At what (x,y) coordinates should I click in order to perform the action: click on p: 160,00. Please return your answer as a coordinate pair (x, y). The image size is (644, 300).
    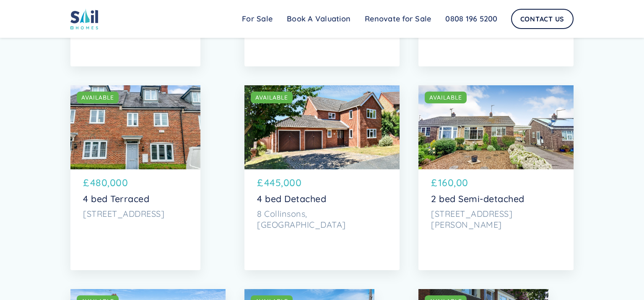
    Looking at the image, I should click on (453, 183).